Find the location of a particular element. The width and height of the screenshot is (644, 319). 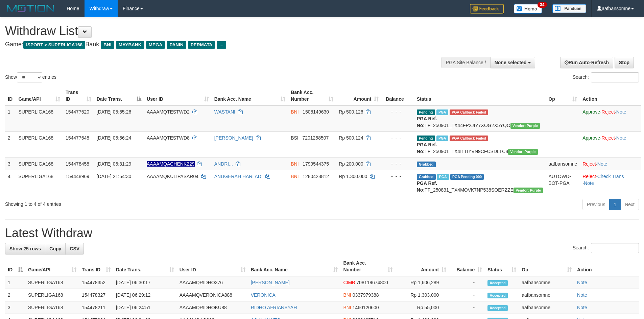

span: CSV is located at coordinates (74, 249).